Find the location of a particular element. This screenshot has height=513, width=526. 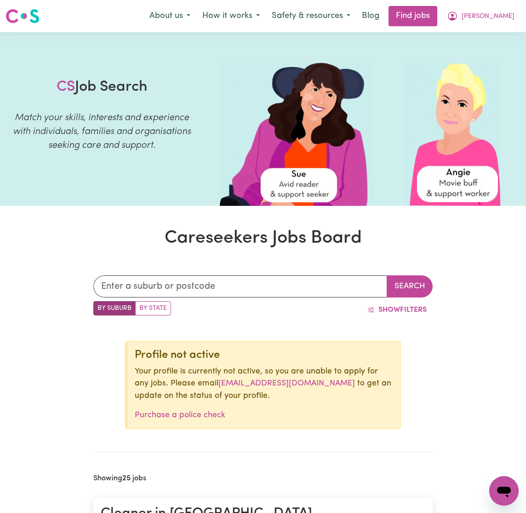

h1: Job Search is located at coordinates (102, 87).